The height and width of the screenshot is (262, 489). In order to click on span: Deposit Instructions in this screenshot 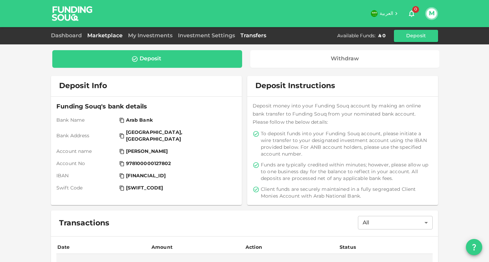, I will do `click(295, 86)`.